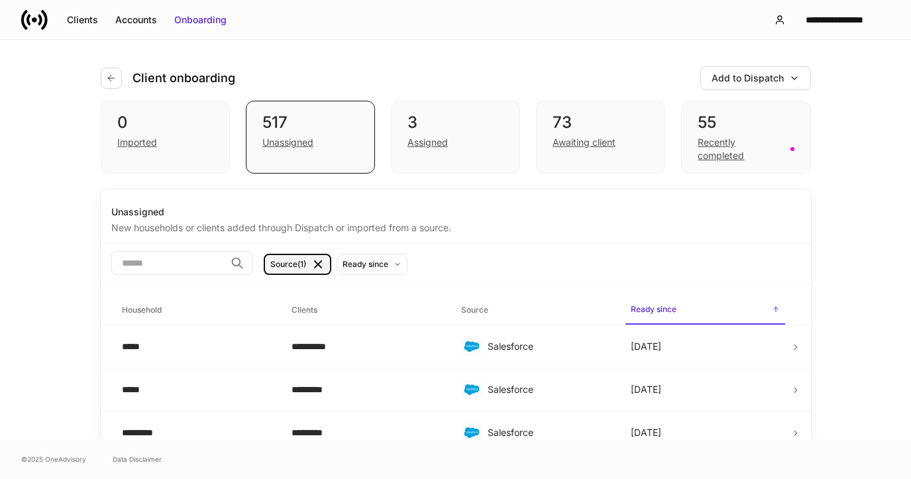  I want to click on button: Clients, so click(82, 20).